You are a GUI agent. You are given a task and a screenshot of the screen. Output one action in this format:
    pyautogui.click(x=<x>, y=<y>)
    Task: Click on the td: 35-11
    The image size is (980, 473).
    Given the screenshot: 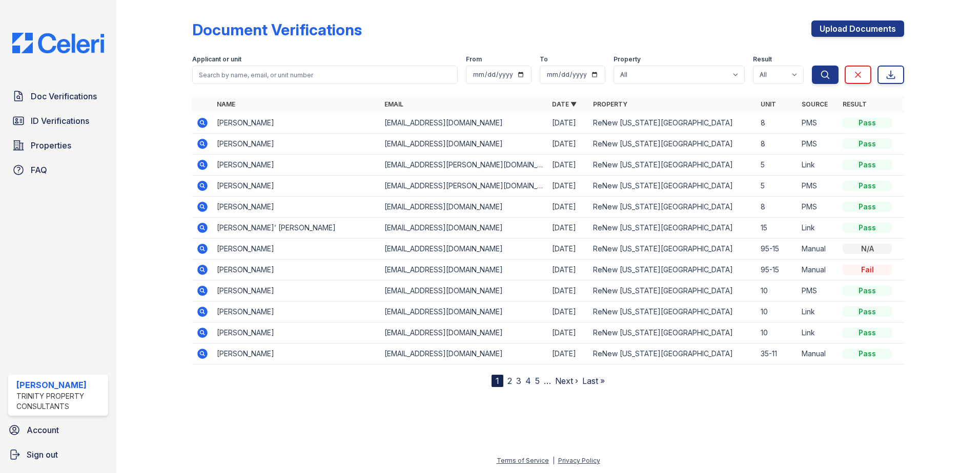 What is the action you would take?
    pyautogui.click(x=777, y=354)
    